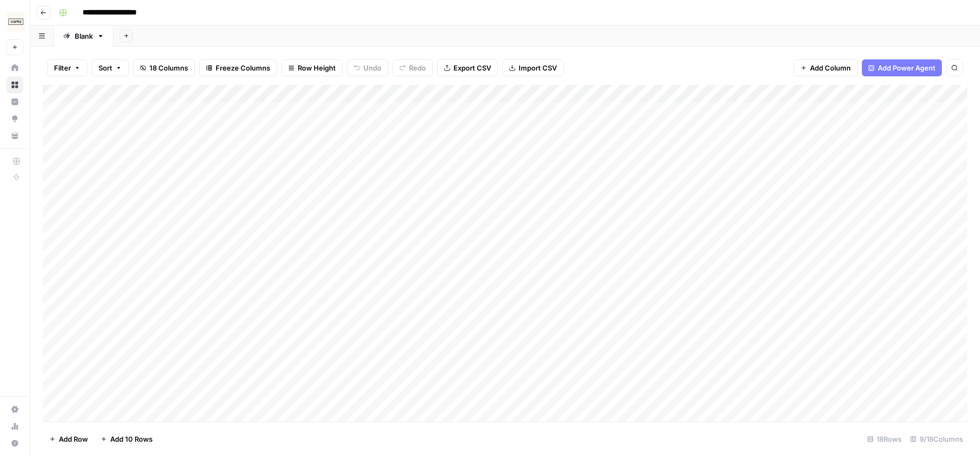 The image size is (980, 456). I want to click on button: Workspace: Carta, so click(15, 22).